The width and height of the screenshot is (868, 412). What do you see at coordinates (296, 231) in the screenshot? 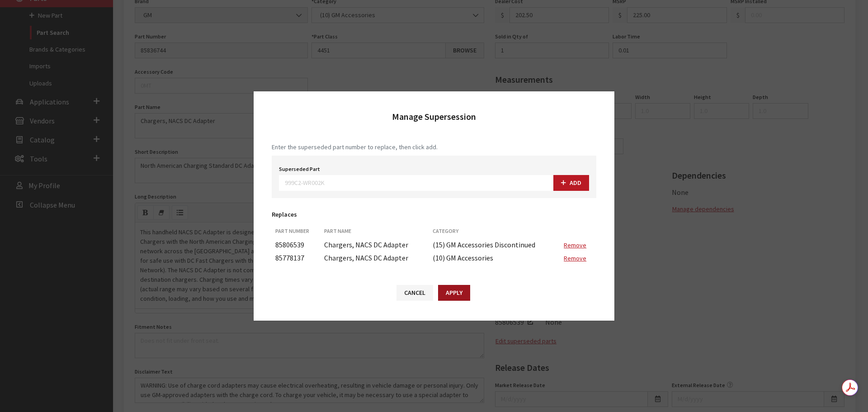
I see `th: PART NUMBER` at bounding box center [296, 231].